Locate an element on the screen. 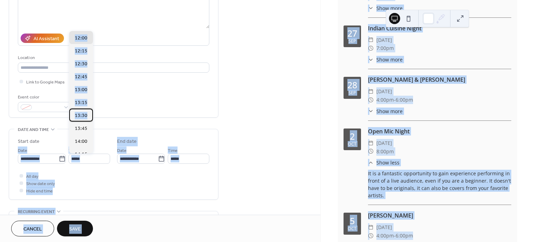  span: Save is located at coordinates (75, 229).